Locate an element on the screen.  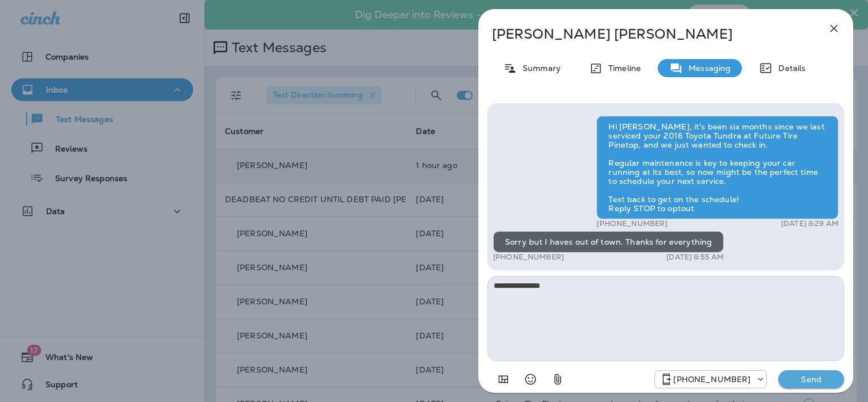
p: Timeline is located at coordinates (621, 68).